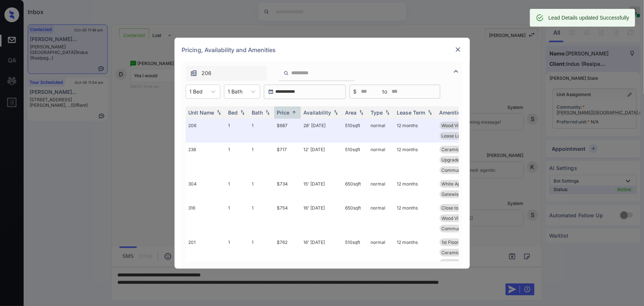 The width and height of the screenshot is (644, 306). I want to click on div: Amenities, so click(452, 112).